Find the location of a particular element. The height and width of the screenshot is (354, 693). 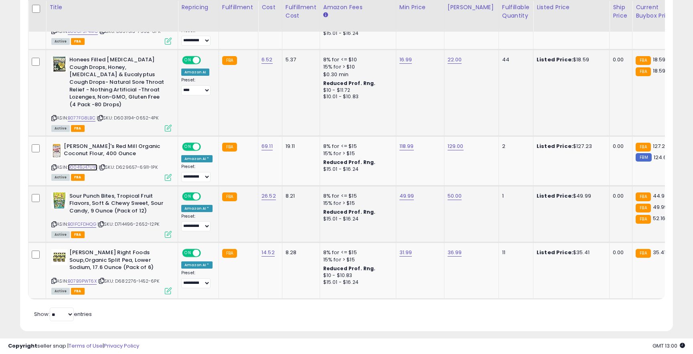

div: 5.37 is located at coordinates (299, 60).